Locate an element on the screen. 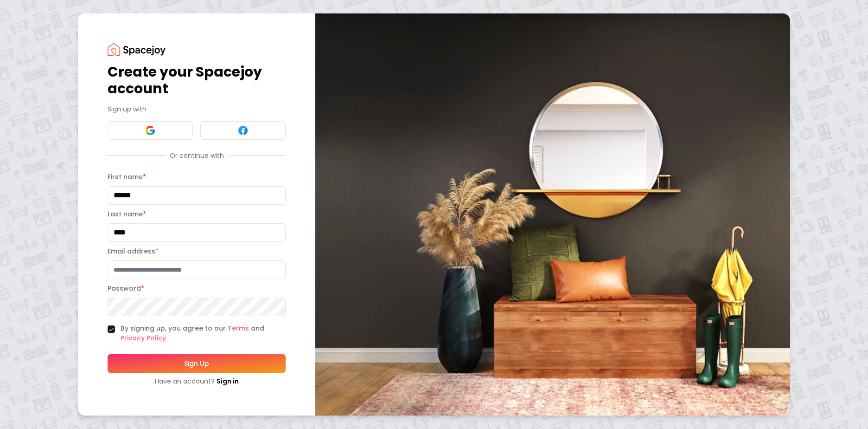 The height and width of the screenshot is (429, 868). img: Facebook signin is located at coordinates (243, 130).